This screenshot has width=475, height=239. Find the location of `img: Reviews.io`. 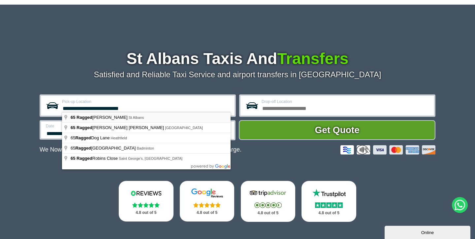

img: Reviews.io is located at coordinates (146, 193).